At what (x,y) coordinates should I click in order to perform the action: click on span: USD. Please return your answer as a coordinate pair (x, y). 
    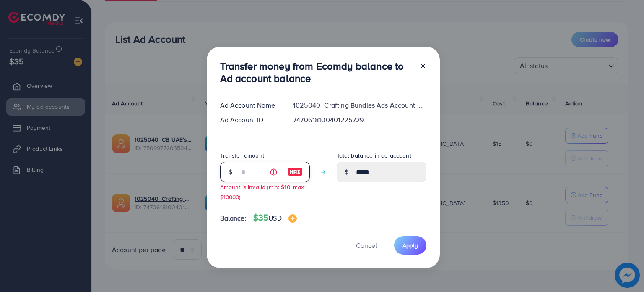
    Looking at the image, I should click on (275, 218).